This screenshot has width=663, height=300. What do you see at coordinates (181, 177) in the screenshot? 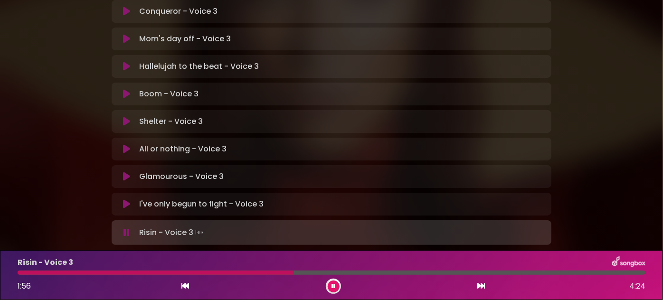
I see `p: Glamourous - Voice 3` at bounding box center [181, 177].